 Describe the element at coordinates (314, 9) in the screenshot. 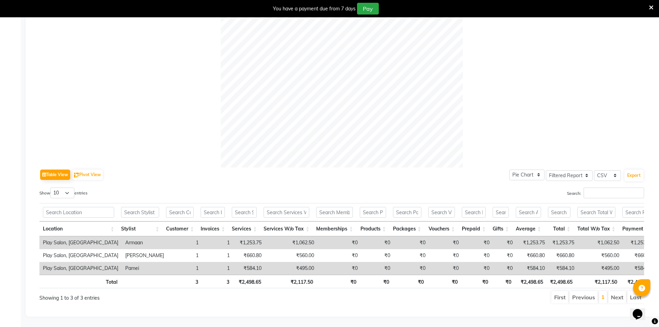

I see `div: You have a payment due from 7 days` at that location.